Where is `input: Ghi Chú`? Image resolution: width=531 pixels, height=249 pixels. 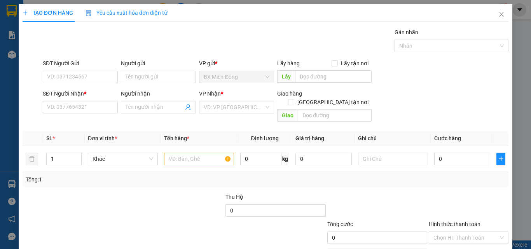 input: Ghi Chú is located at coordinates (393, 159).